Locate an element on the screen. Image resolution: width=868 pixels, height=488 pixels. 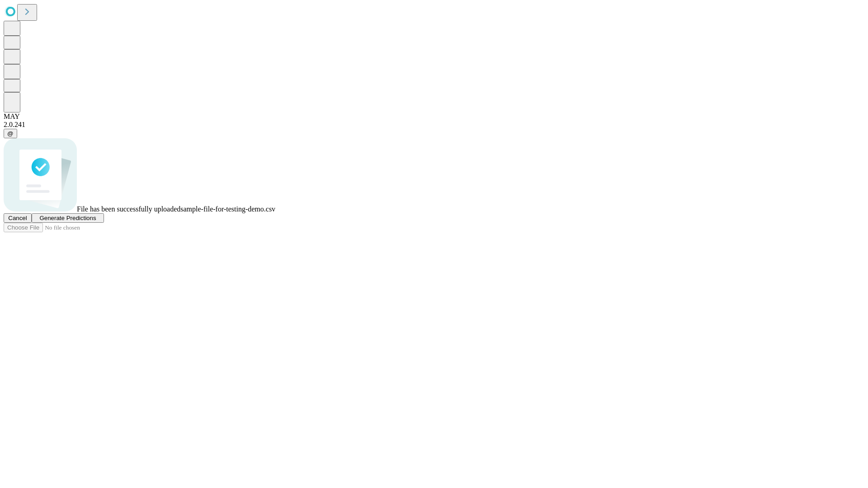
div: 2.0.241 is located at coordinates (434, 125).